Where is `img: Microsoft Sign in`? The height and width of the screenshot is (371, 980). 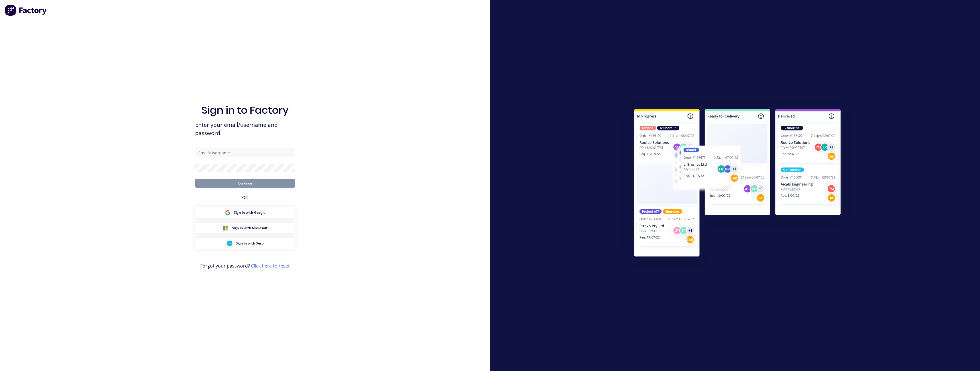 img: Microsoft Sign in is located at coordinates (225, 228).